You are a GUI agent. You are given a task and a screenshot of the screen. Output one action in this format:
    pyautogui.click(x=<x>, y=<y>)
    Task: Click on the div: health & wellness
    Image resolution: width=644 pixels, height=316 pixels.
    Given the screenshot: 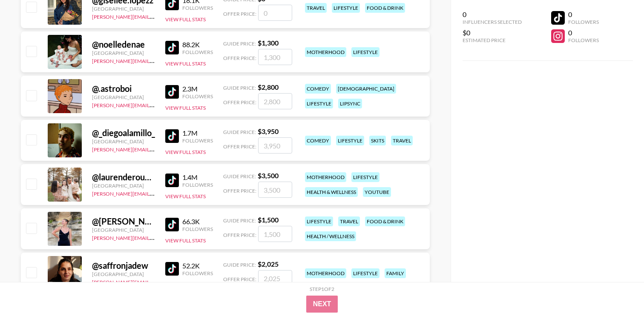 What is the action you would take?
    pyautogui.click(x=331, y=192)
    